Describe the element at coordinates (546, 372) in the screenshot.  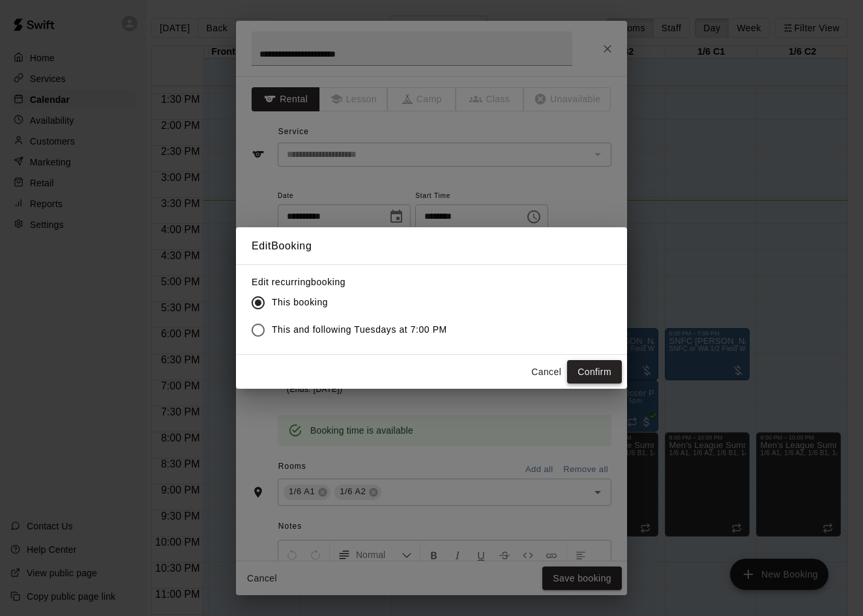
I see `button: Cancel` at that location.